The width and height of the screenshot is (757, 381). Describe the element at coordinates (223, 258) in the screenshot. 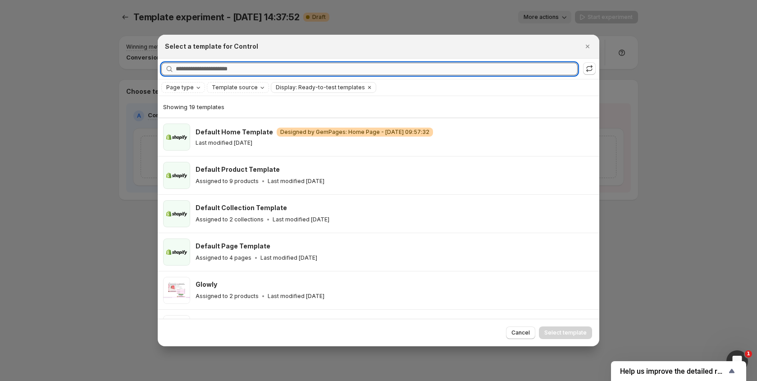

I see `p: Assigned to 4 pages` at that location.